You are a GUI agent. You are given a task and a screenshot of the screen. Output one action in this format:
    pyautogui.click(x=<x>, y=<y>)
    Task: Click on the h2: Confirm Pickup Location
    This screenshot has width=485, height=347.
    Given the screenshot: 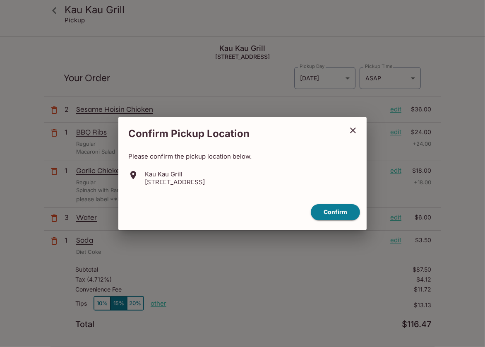 What is the action you would take?
    pyautogui.click(x=231, y=134)
    